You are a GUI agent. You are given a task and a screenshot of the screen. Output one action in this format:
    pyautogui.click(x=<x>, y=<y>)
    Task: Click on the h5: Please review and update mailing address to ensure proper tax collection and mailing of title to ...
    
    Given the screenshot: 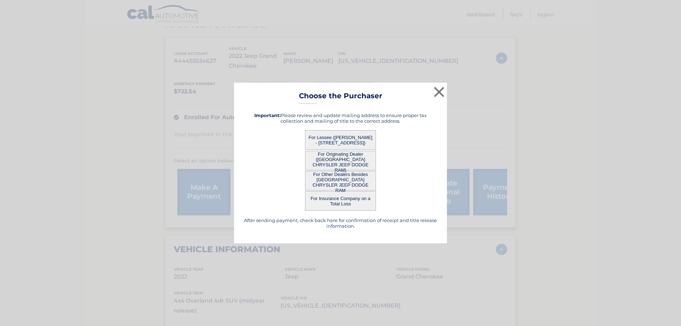 What is the action you would take?
    pyautogui.click(x=340, y=118)
    